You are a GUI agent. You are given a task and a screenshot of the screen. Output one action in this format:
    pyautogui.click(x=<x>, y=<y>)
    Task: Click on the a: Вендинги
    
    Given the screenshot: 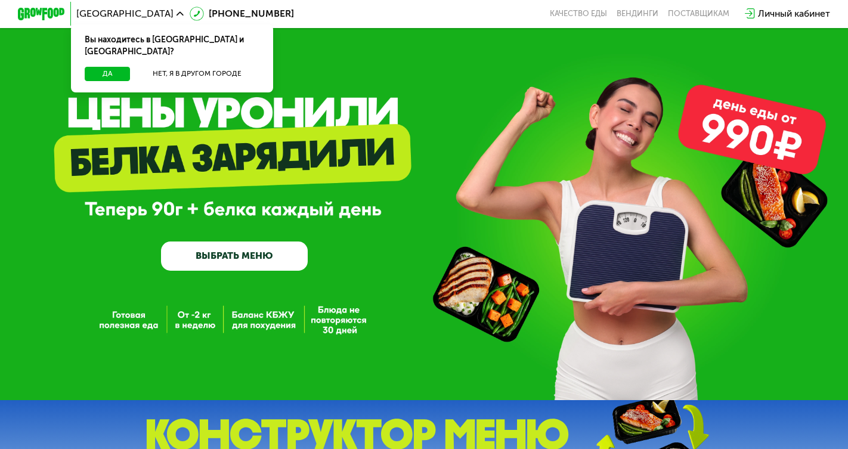 What is the action you would take?
    pyautogui.click(x=637, y=14)
    